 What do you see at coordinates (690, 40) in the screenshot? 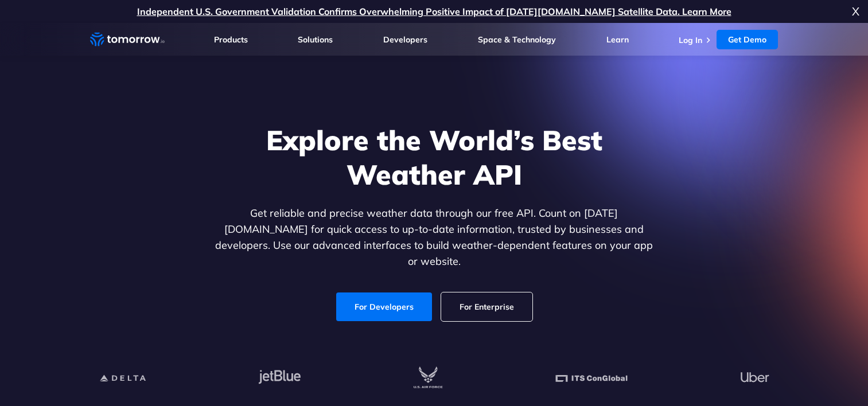
I see `a: Log In` at bounding box center [690, 40].